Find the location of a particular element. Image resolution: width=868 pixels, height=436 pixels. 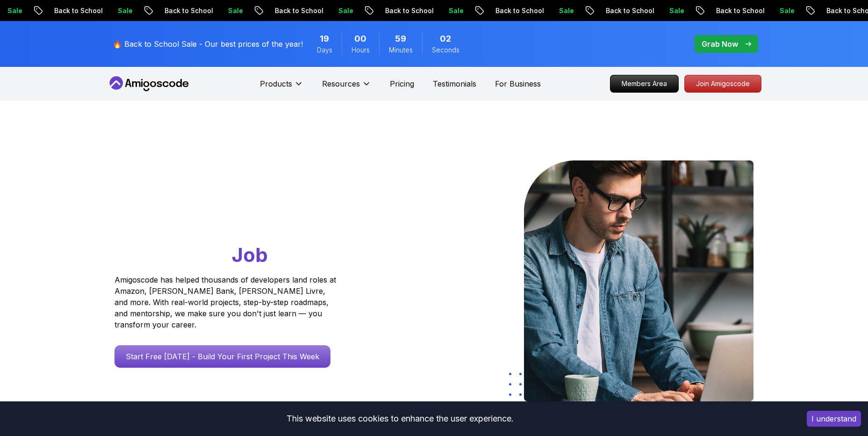

p: For Business is located at coordinates (518, 84).